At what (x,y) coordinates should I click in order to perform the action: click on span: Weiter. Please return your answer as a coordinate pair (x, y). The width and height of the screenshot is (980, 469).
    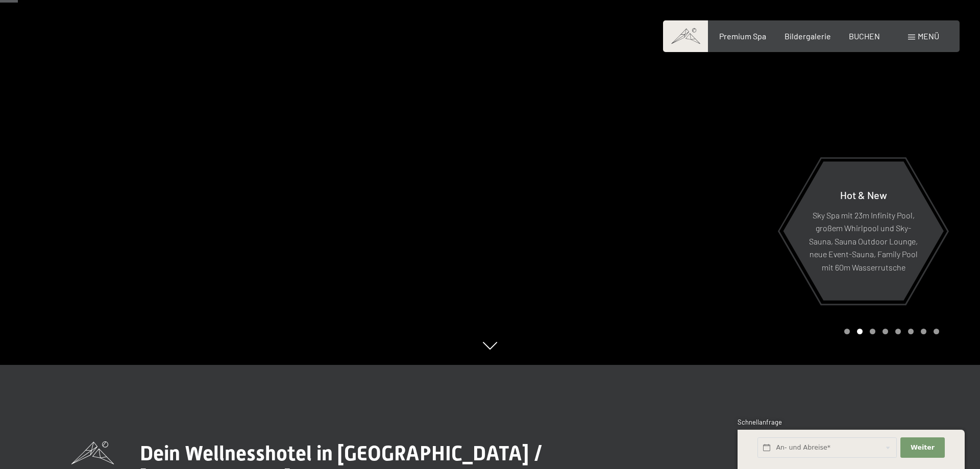
    Looking at the image, I should click on (923, 447).